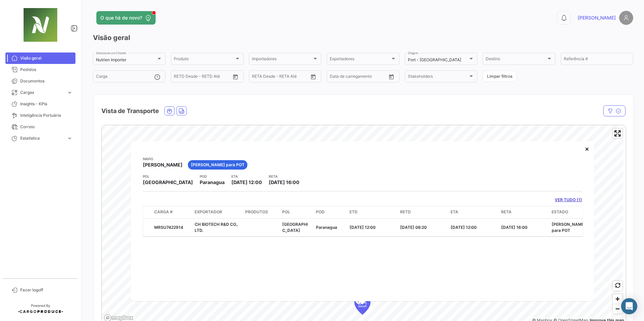 The width and height of the screenshot is (644, 321). Describe the element at coordinates (358, 301) in the screenshot. I see `span: T` at that location.